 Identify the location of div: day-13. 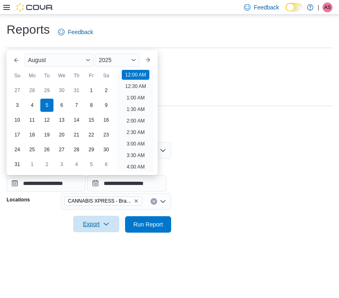
(62, 120).